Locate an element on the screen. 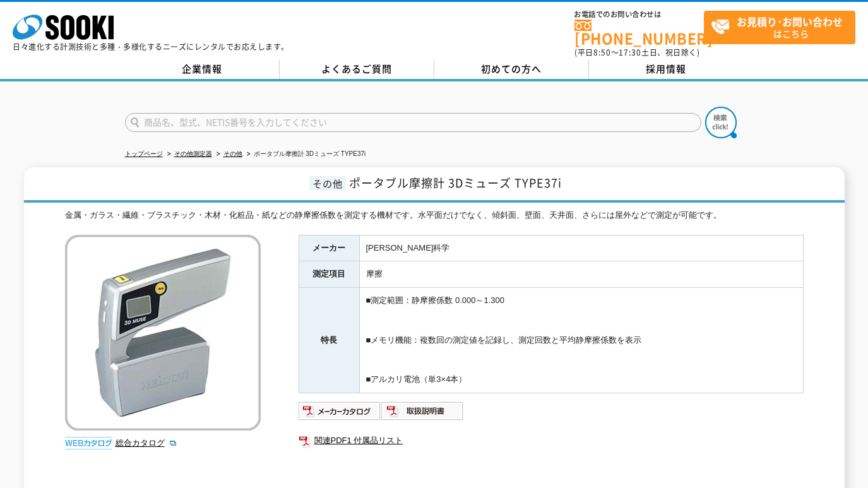  img: 取扱説明書 is located at coordinates (423, 411).